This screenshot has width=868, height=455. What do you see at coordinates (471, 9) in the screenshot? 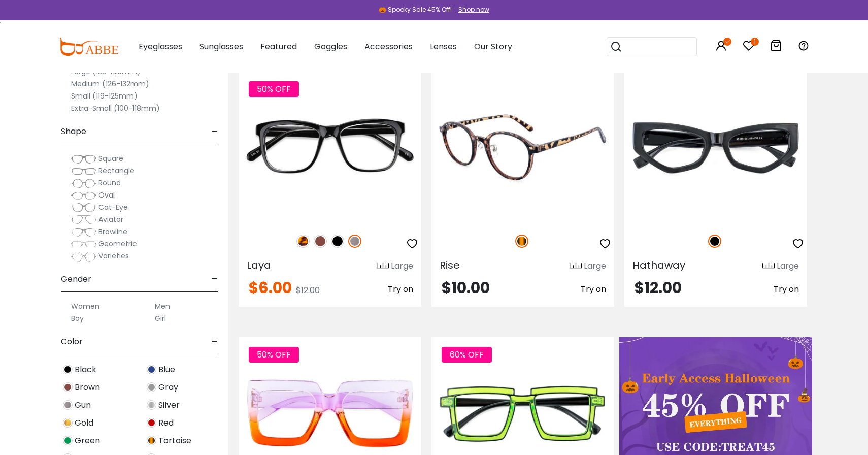
I see `a: Shop now` at bounding box center [471, 9].